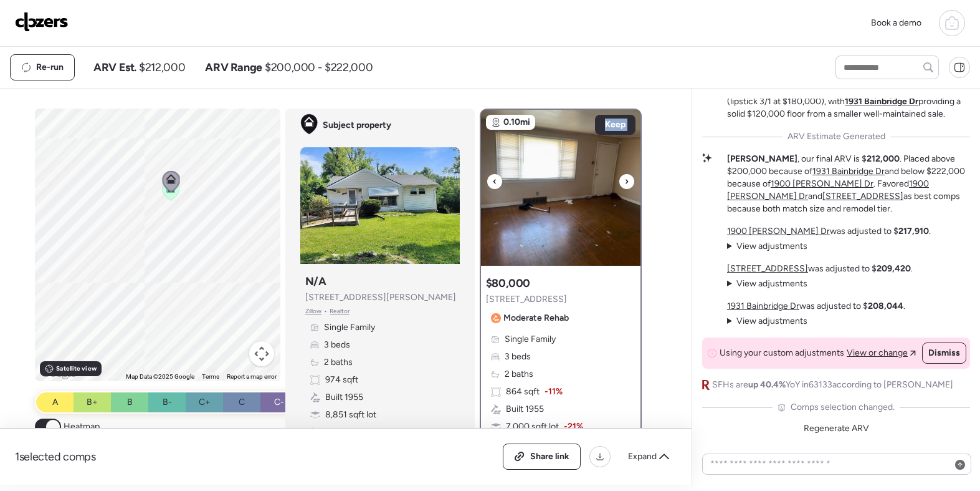 The image size is (980, 491). Describe the element at coordinates (59, 373) in the screenshot. I see `img: Google` at that location.